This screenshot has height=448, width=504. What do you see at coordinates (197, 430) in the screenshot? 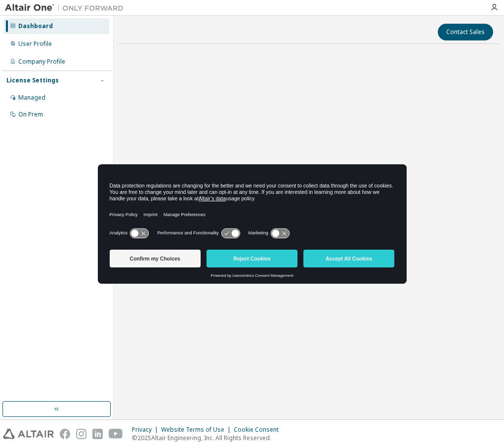
I see `div: Website Terms of Use` at bounding box center [197, 430].